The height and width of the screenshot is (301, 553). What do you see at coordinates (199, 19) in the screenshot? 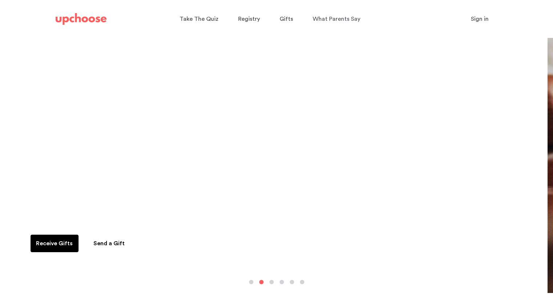
I see `span: Take The Quiz` at bounding box center [199, 19].